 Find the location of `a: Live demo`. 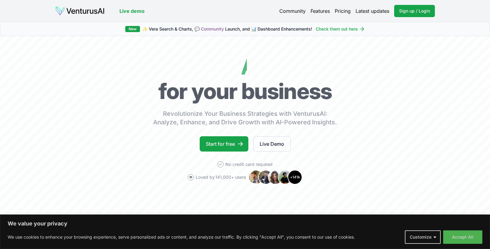

a: Live demo is located at coordinates (132, 11).